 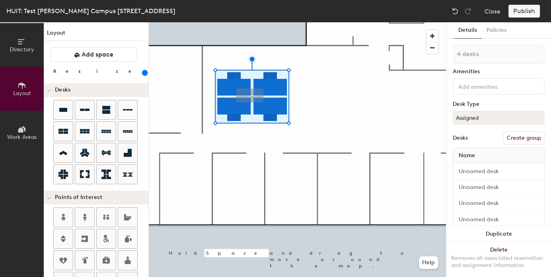 What do you see at coordinates (499, 262) in the screenshot?
I see `div: Removes all associated reservation and assignment information` at bounding box center [499, 262].